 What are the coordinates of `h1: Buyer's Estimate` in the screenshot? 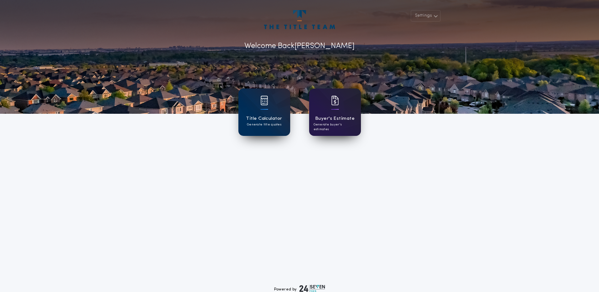 It's located at (335, 118).